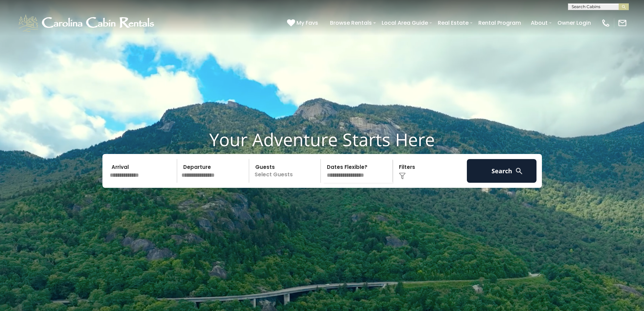  What do you see at coordinates (402, 176) in the screenshot?
I see `img: filter--v1.png` at bounding box center [402, 176].